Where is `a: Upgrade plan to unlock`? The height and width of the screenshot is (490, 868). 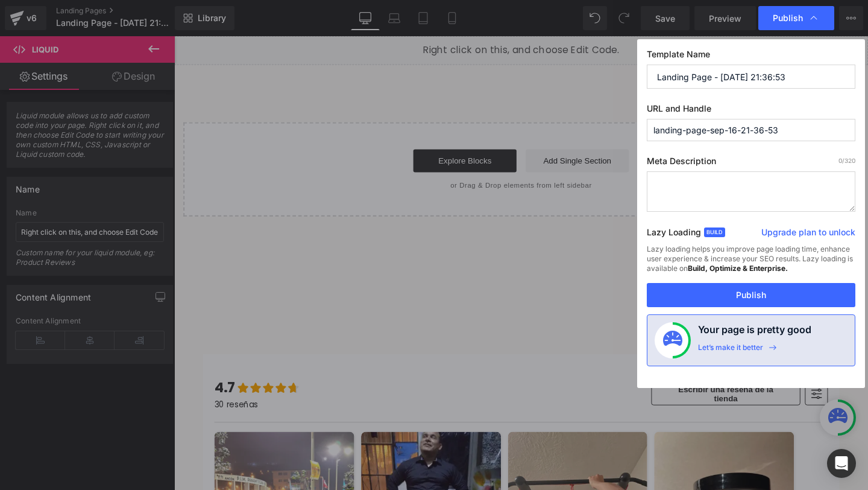
a: Upgrade plan to unlock is located at coordinates (809, 234).